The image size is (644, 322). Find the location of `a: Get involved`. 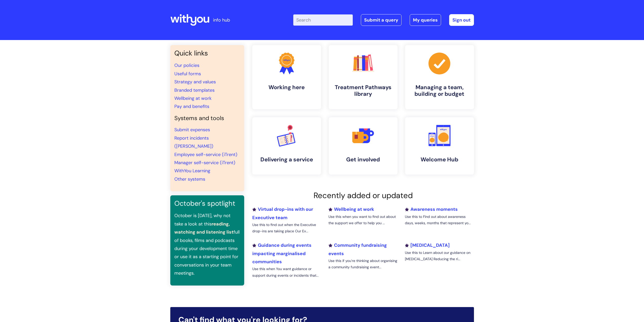

a: Get involved is located at coordinates (363, 146).